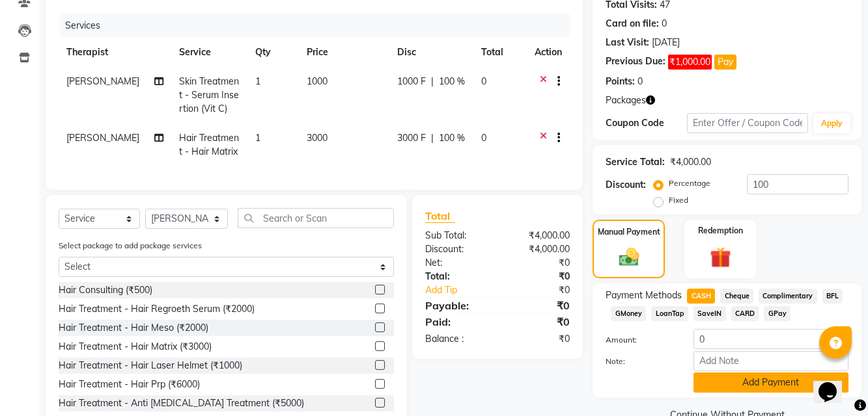 This screenshot has height=416, width=868. I want to click on div: Service Total:, so click(635, 162).